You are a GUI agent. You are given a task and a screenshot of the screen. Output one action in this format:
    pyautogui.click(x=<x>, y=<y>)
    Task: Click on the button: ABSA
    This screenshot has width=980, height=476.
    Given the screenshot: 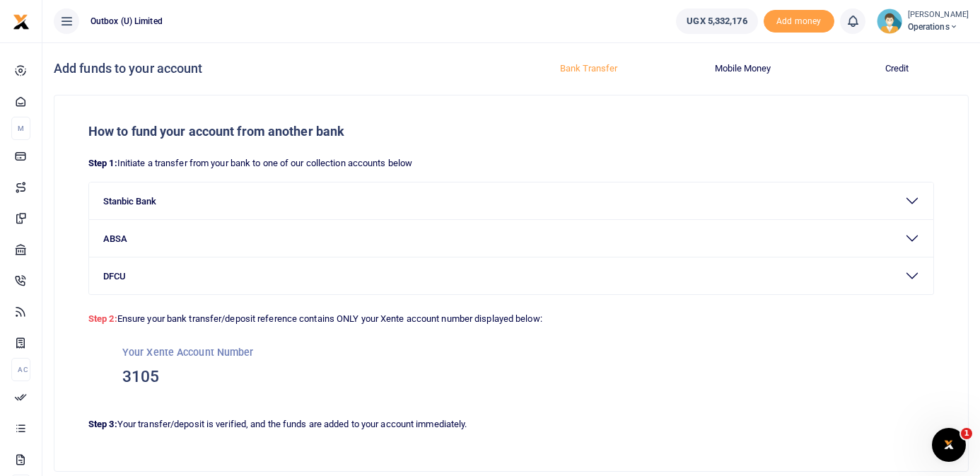 What is the action you would take?
    pyautogui.click(x=512, y=238)
    